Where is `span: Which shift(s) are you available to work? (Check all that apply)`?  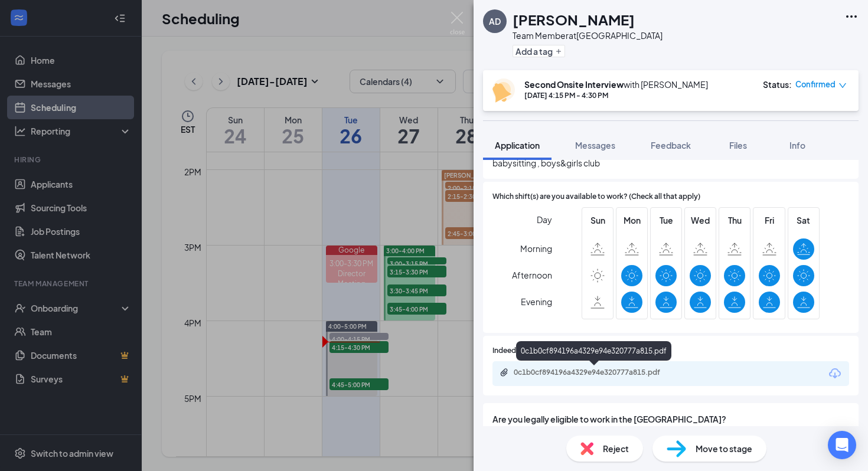 span: Which shift(s) are you available to work? (Check all that apply) is located at coordinates (597, 196).